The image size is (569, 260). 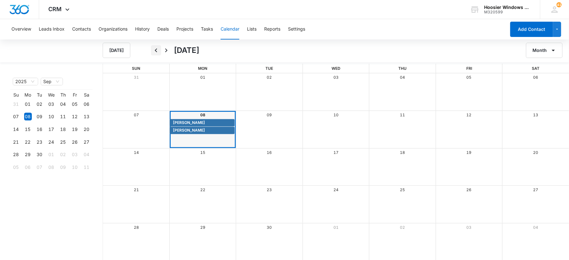 I want to click on span: Thu, so click(x=403, y=68).